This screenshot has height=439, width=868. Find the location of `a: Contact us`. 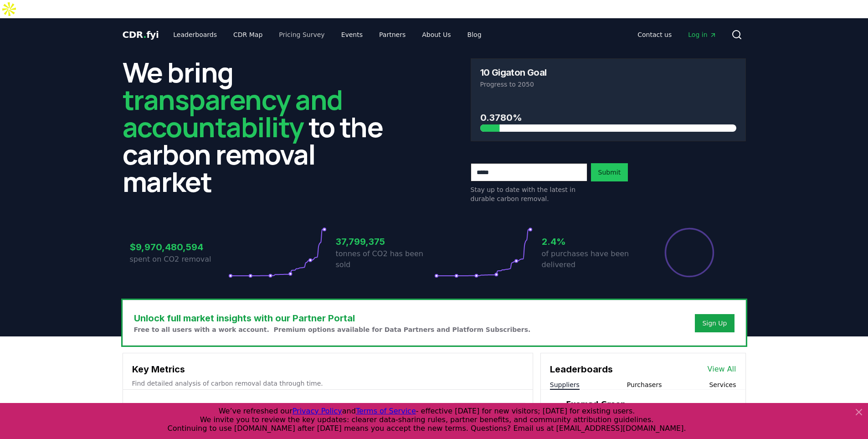

a: Contact us is located at coordinates (654, 34).